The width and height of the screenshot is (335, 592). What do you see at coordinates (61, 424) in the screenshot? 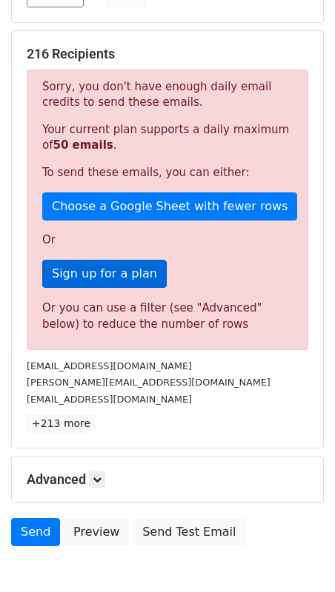
I see `a: +213 more` at bounding box center [61, 424].